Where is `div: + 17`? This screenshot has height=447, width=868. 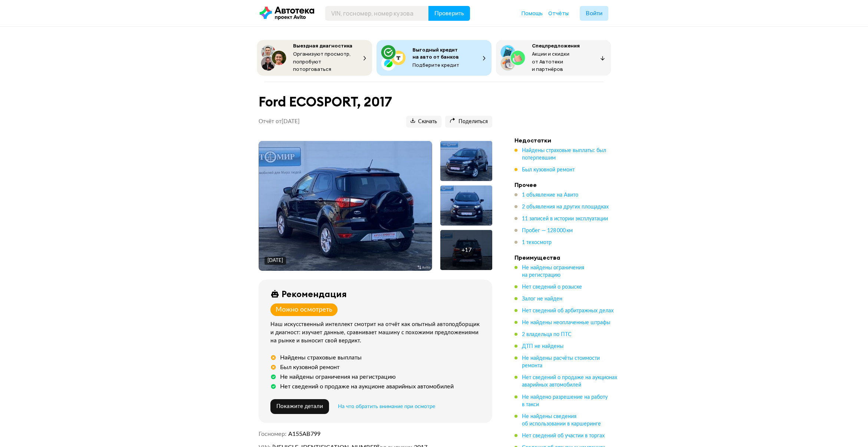 div: + 17 is located at coordinates (466, 250).